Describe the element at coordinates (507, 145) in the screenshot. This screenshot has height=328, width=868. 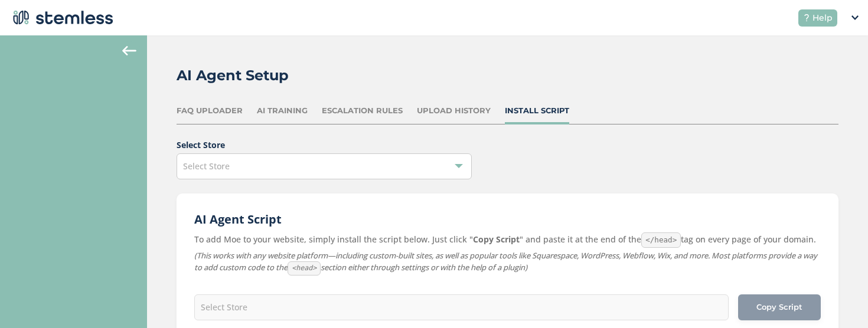
I see `label: Select Store` at that location.